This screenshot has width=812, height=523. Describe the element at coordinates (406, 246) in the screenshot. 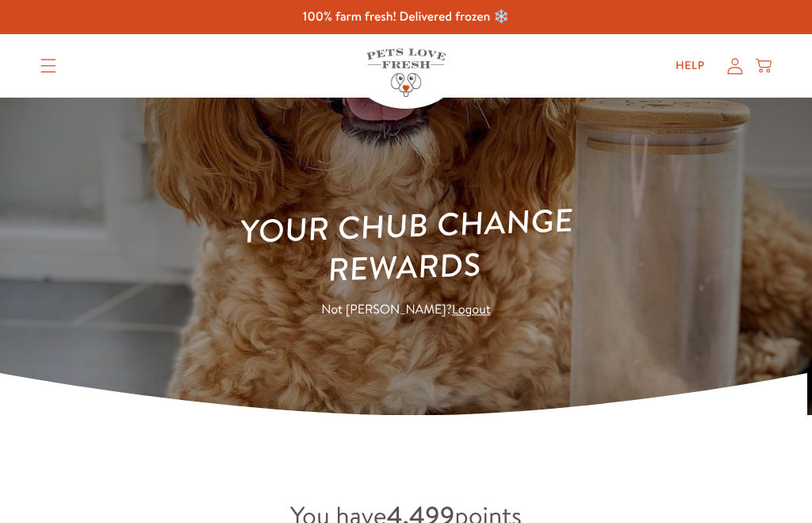

I see `h1: Your Chub Change Rewards` at that location.